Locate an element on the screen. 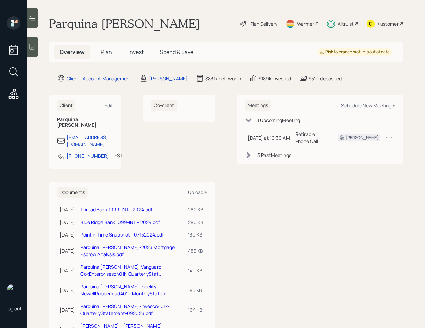 The image size is (425, 328). h6: Co-client is located at coordinates (164, 105).